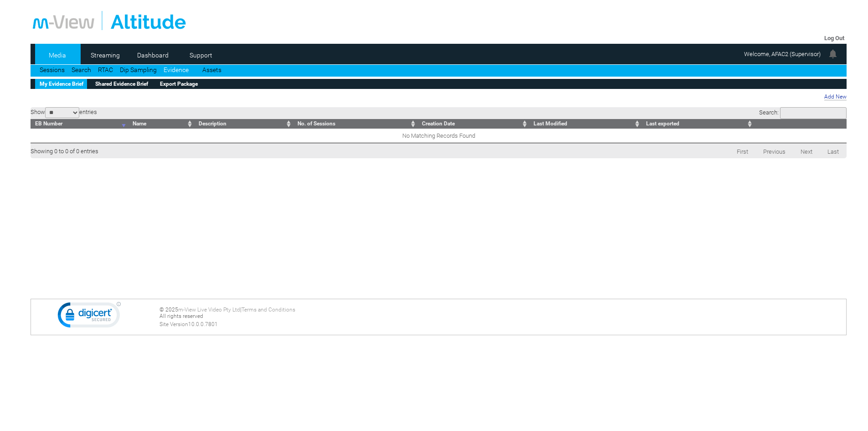 This screenshot has height=431, width=868. What do you see at coordinates (121, 84) in the screenshot?
I see `a: Shared Evidence Brief` at bounding box center [121, 84].